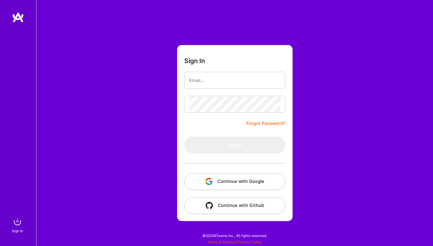 This screenshot has width=433, height=246. Describe the element at coordinates (266, 124) in the screenshot. I see `a: Forgot Password?` at that location.